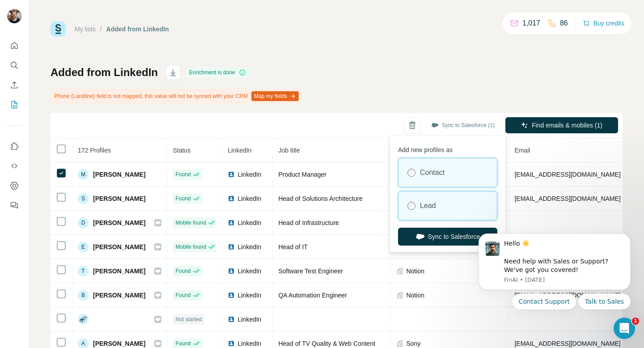  Describe the element at coordinates (428, 206) in the screenshot. I see `label: Lead` at that location.